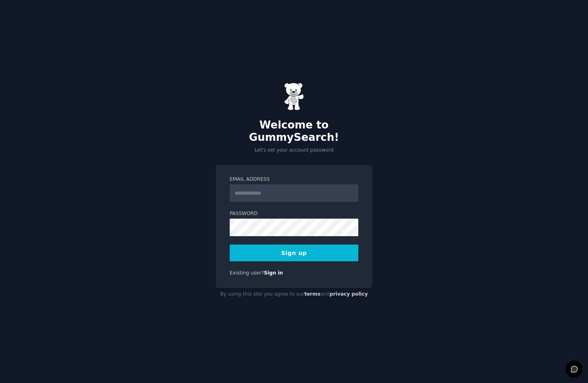 The image size is (588, 383). I want to click on a: Sign in, so click(273, 273).